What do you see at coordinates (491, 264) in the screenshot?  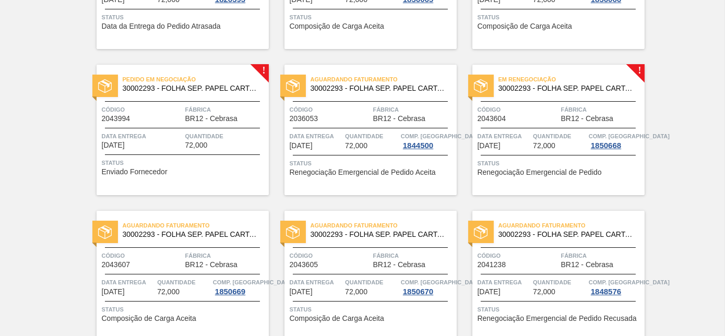 I see `span: 2041238` at bounding box center [491, 264].